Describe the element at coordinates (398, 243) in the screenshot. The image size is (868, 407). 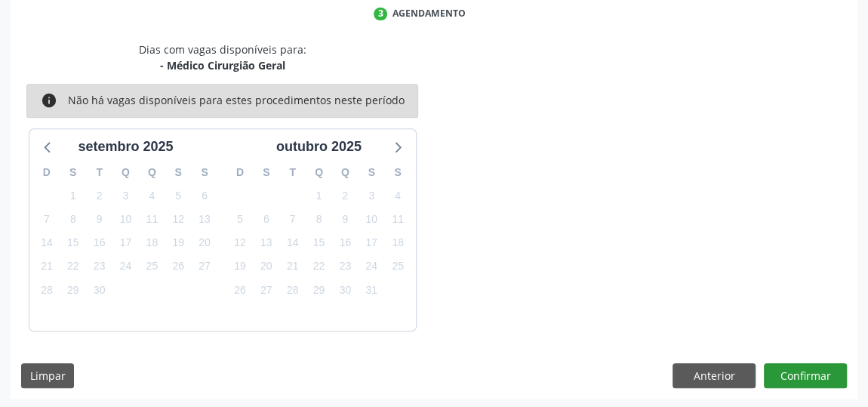
I see `span: sábado, 18 de outubro de 2025` at that location.